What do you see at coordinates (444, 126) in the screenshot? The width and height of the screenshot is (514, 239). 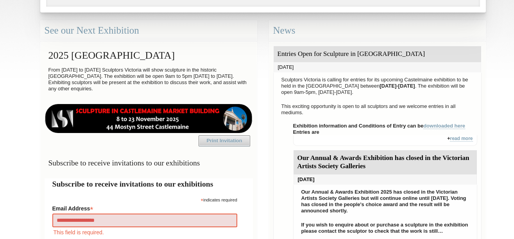 I see `a: downloaded here` at bounding box center [444, 126].